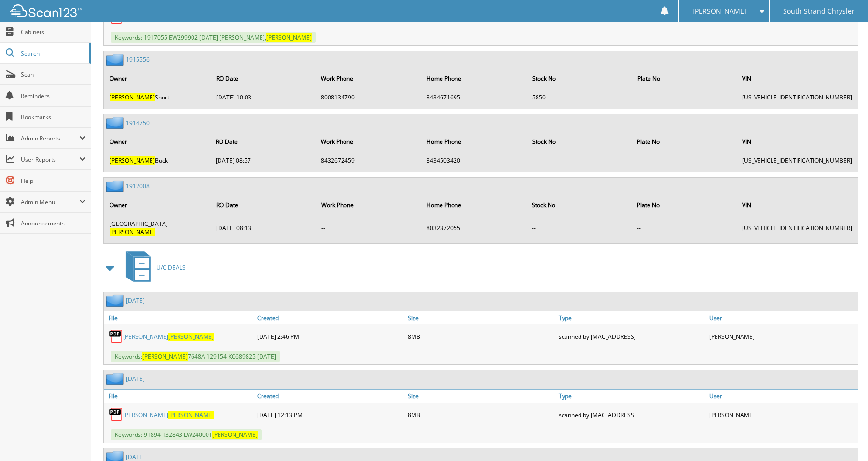 This screenshot has height=461, width=868. I want to click on td: Short, so click(157, 97).